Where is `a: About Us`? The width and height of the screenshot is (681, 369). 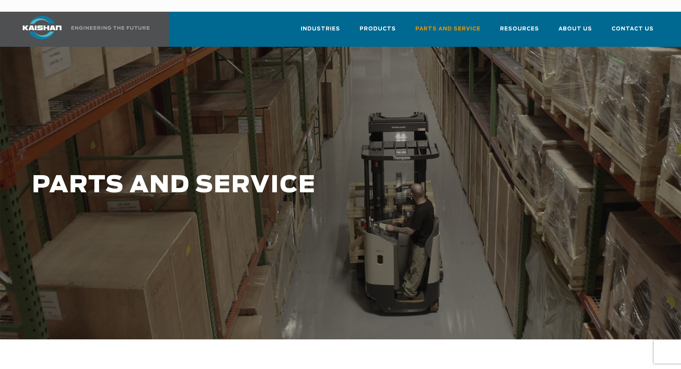 a: About Us is located at coordinates (575, 32).